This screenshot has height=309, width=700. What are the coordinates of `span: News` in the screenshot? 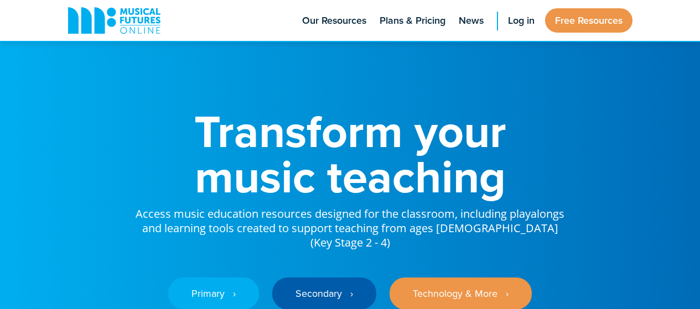 It's located at (471, 20).